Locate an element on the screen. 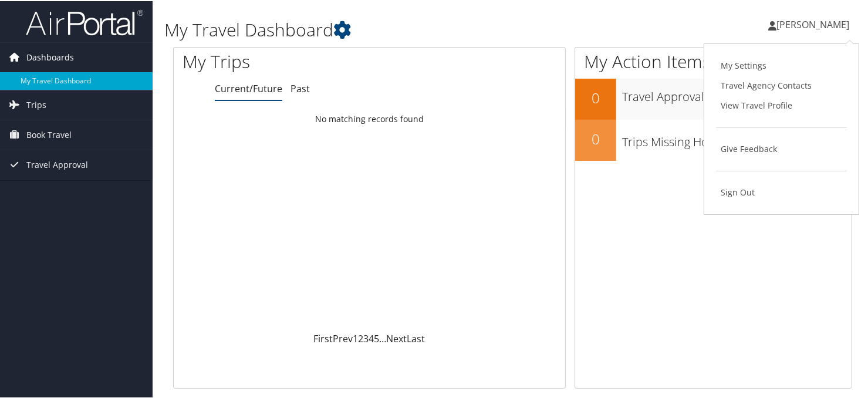 The height and width of the screenshot is (398, 868). a: 4 is located at coordinates (371, 337).